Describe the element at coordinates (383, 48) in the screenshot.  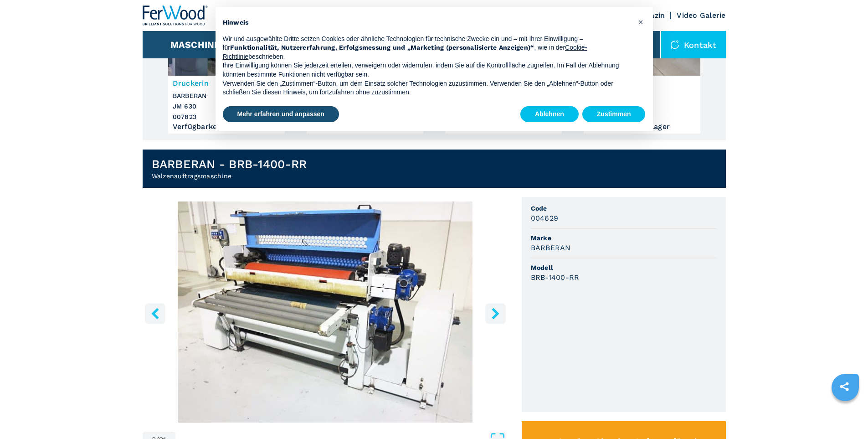
I see `strong: Funktionalität, Nutzererfahrung, Erfolgsmessung und „Marketing (personalisierte Anzeigen)“` at that location.